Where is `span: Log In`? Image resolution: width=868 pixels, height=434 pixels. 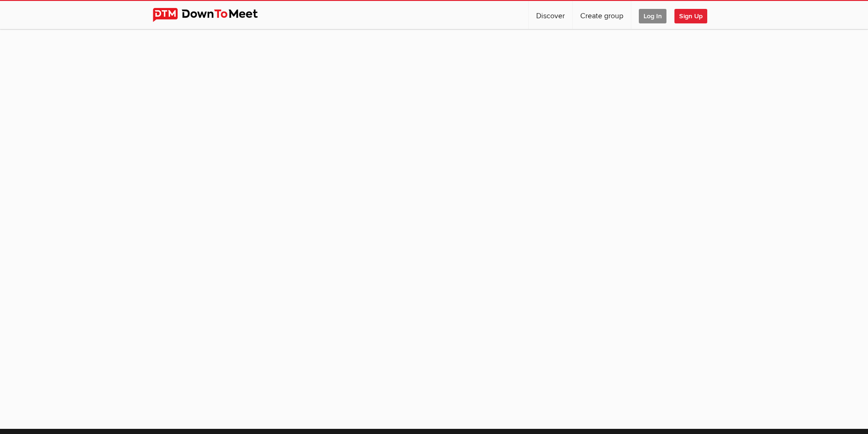
span: Log In is located at coordinates (652, 16).